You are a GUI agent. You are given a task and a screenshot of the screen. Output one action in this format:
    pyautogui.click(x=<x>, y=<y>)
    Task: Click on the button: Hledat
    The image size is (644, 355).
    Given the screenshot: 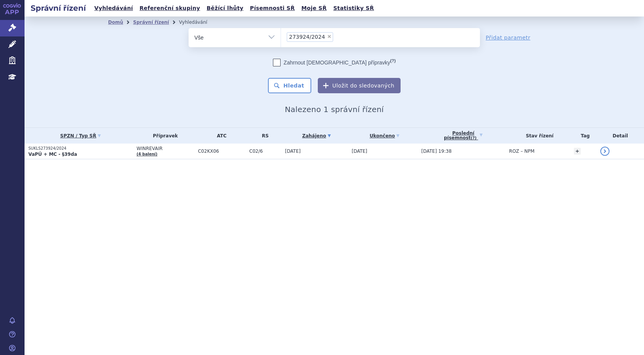 What is the action you would take?
    pyautogui.click(x=289, y=85)
    